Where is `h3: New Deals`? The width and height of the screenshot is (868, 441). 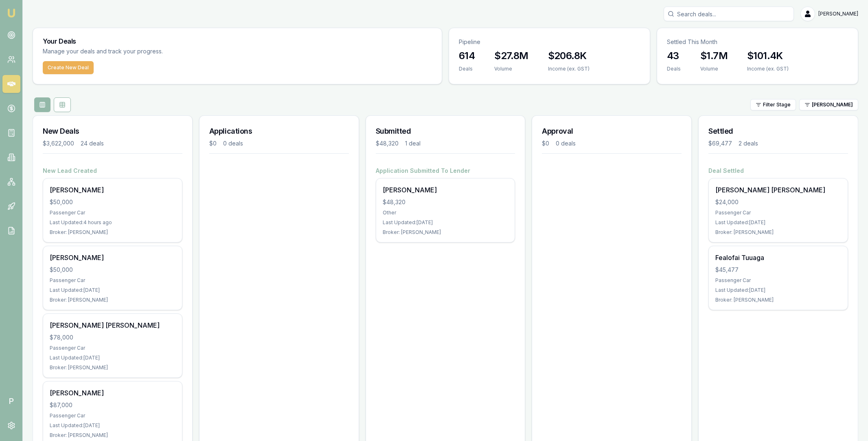 h3: New Deals is located at coordinates (112, 131).